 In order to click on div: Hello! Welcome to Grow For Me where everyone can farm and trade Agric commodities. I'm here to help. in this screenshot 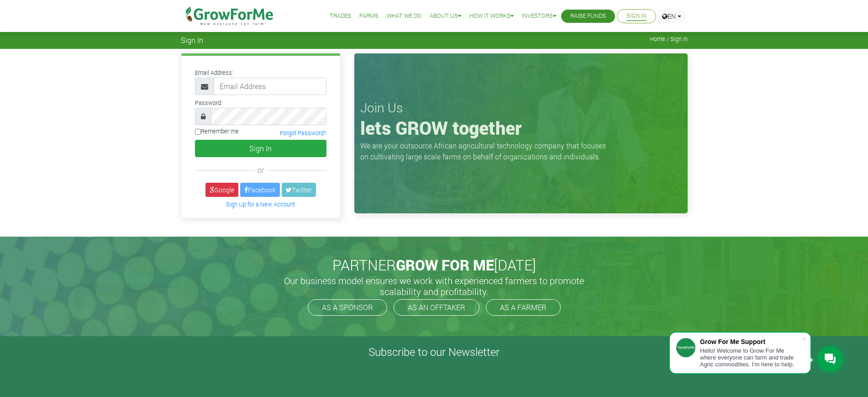, I will do `click(751, 357)`.